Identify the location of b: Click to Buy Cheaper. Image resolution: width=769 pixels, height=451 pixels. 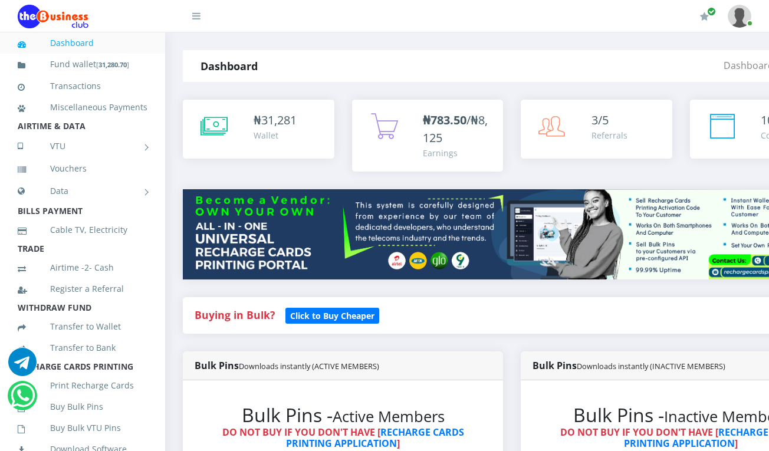
(332, 315).